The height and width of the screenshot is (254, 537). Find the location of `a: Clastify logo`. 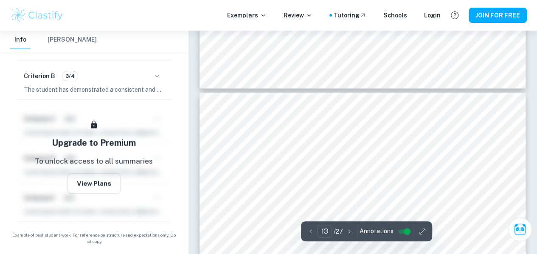

a: Clastify logo is located at coordinates (37, 15).